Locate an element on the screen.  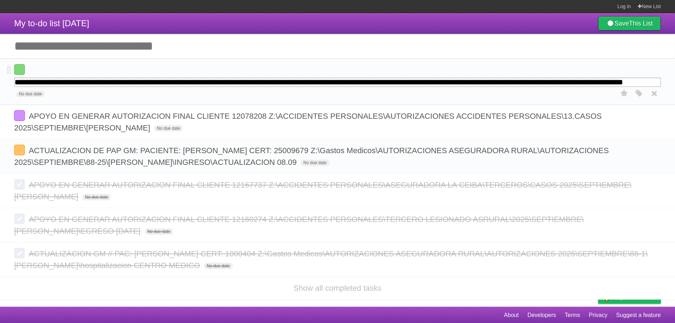
a: Show all completed tasks is located at coordinates (337, 288).